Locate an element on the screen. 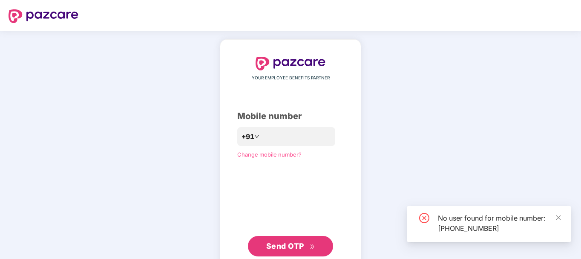  span: close-circle is located at coordinates (425, 218).